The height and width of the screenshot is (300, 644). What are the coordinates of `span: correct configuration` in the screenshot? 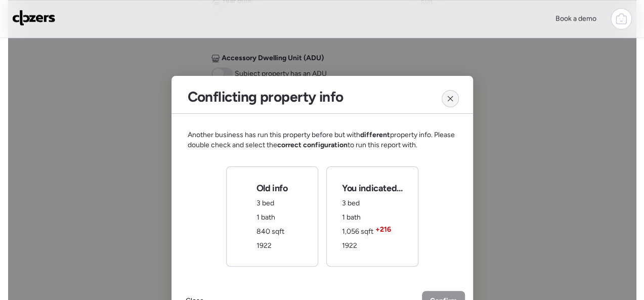 It's located at (312, 145).